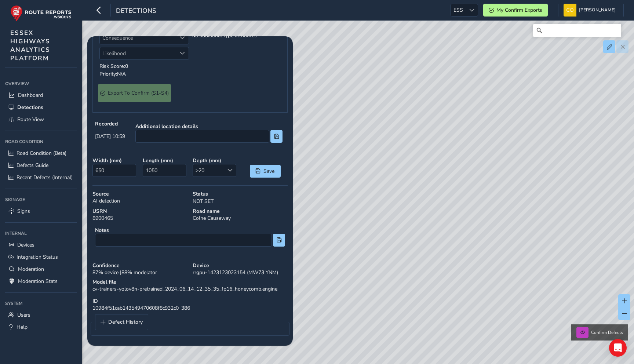 This screenshot has width=634, height=364. I want to click on a: Recent Defects (Internal), so click(41, 178).